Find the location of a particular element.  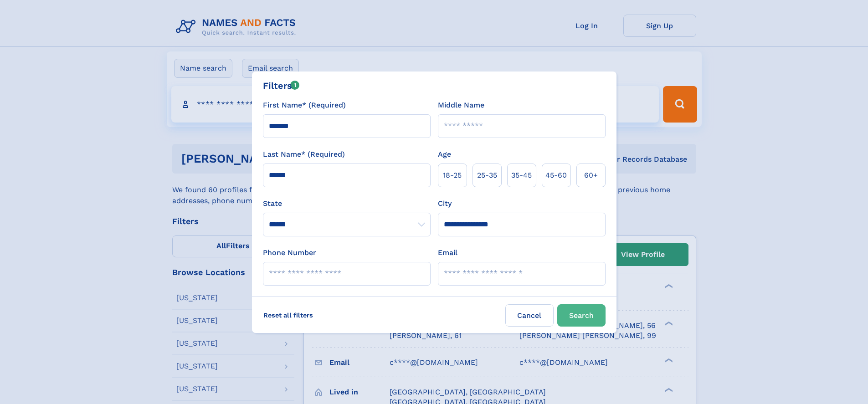

label: Last Name* (Required) is located at coordinates (304, 154).